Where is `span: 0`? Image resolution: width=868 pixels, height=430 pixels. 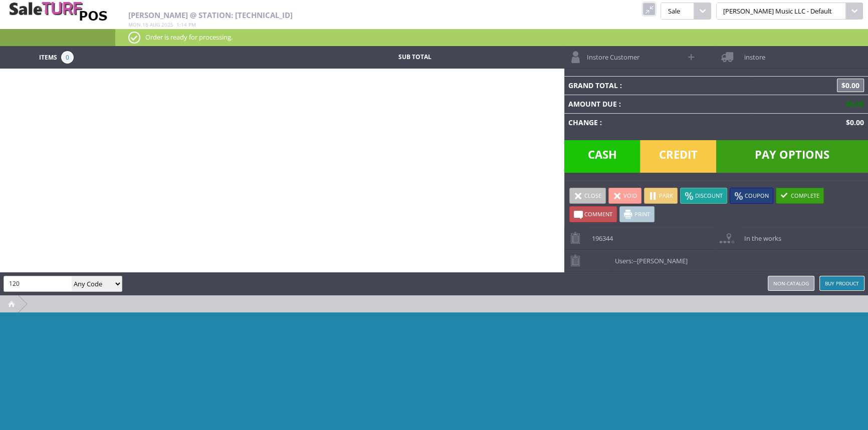 span: 0 is located at coordinates (67, 57).